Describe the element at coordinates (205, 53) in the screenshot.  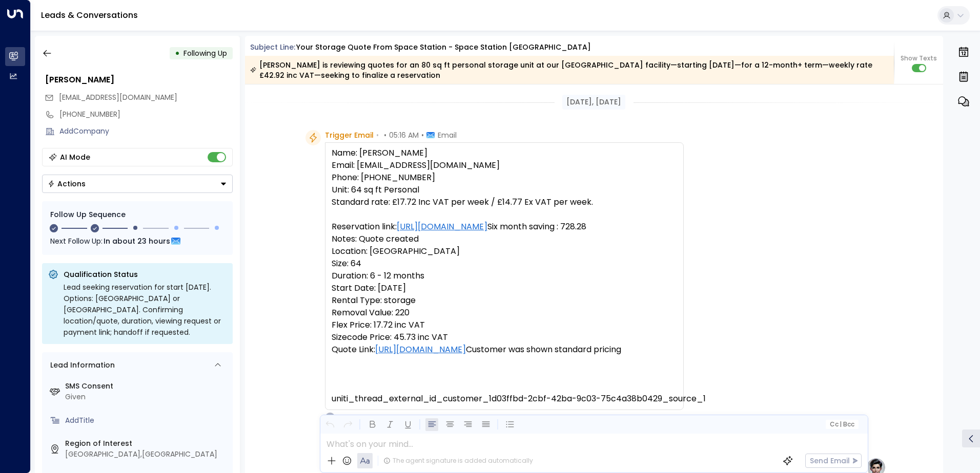
I see `span: Following Up` at that location.